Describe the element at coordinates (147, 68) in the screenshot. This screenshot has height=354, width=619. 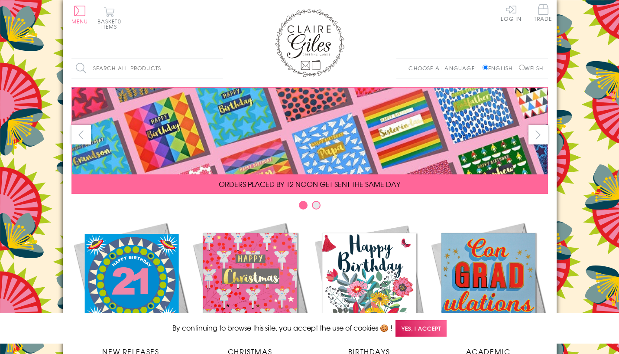
I see `input: Search all products` at that location.